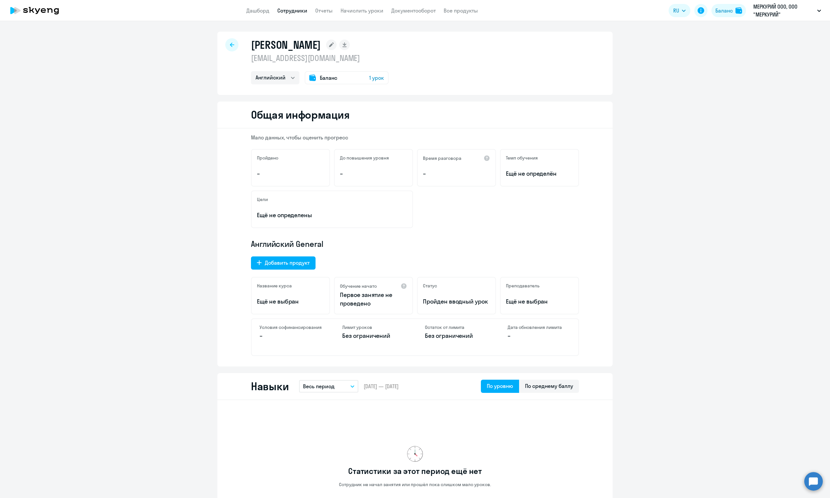 This screenshot has width=830, height=498. What do you see at coordinates (523, 286) in the screenshot?
I see `h5: Преподаватель` at bounding box center [523, 286].